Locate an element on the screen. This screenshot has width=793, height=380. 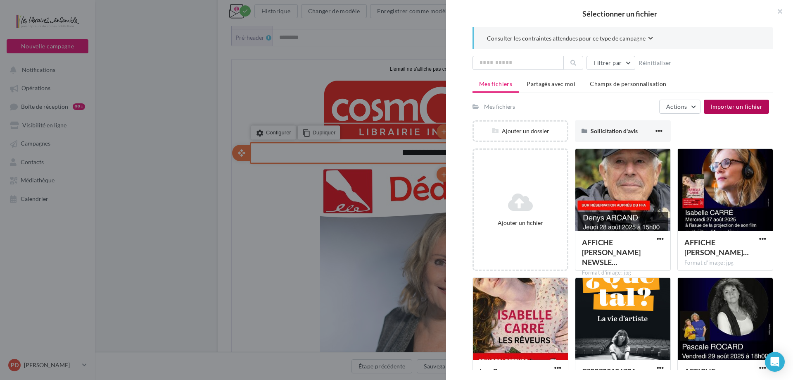
span: Actions is located at coordinates (676, 106).